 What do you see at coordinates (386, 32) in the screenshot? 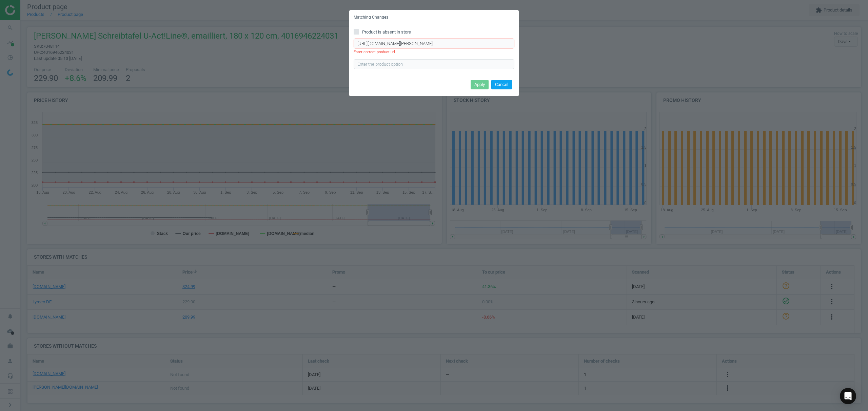
I see `span: Product is absent in store` at bounding box center [386, 32].